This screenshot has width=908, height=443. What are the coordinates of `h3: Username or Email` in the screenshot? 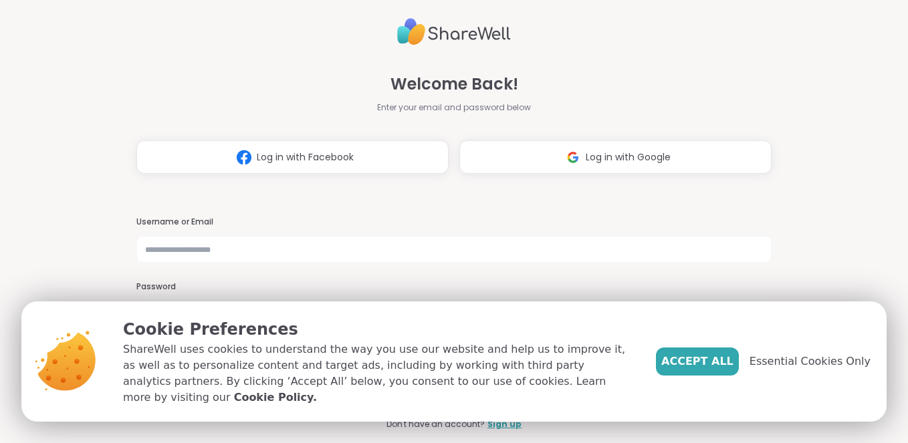 It's located at (454, 222).